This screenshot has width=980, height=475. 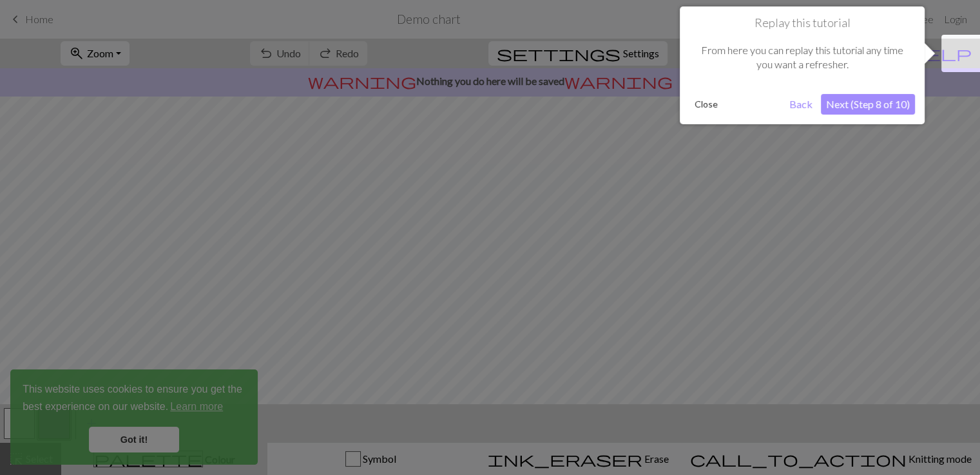 What do you see at coordinates (802, 57) in the screenshot?
I see `div: From here you can replay this tutorial any time you want a refresher.` at bounding box center [802, 57].